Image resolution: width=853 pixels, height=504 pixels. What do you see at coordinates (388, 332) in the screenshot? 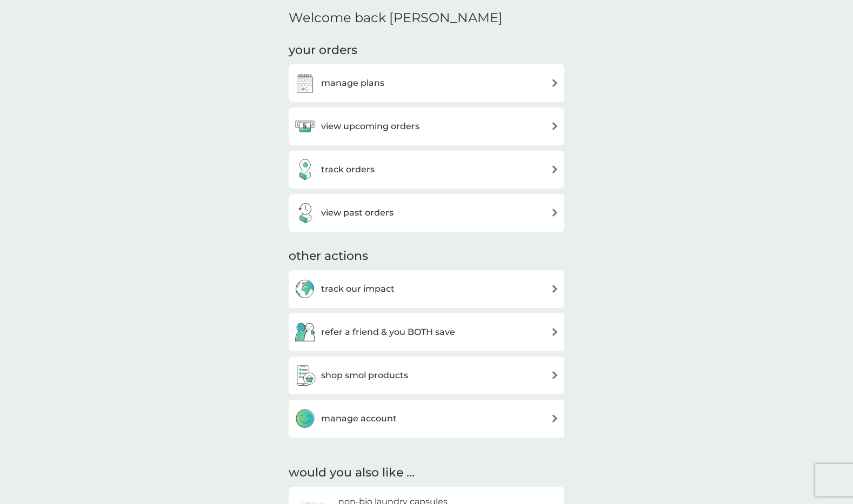
I see `h3: refer a friend & you BOTH save` at bounding box center [388, 332].